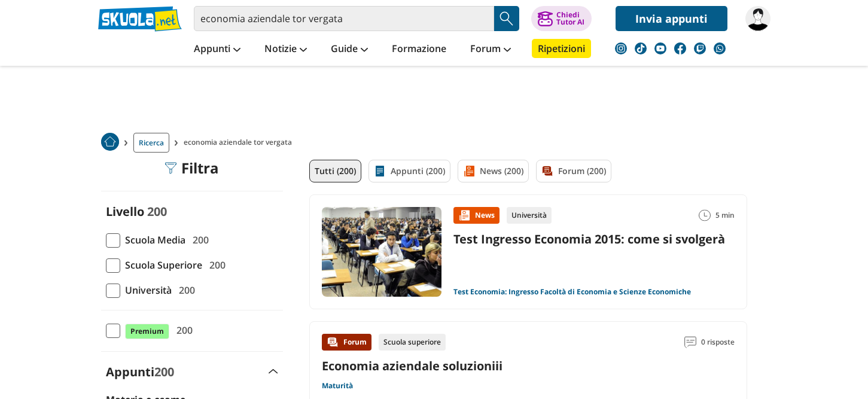 The height and width of the screenshot is (399, 868). I want to click on a: Appunti, so click(217, 49).